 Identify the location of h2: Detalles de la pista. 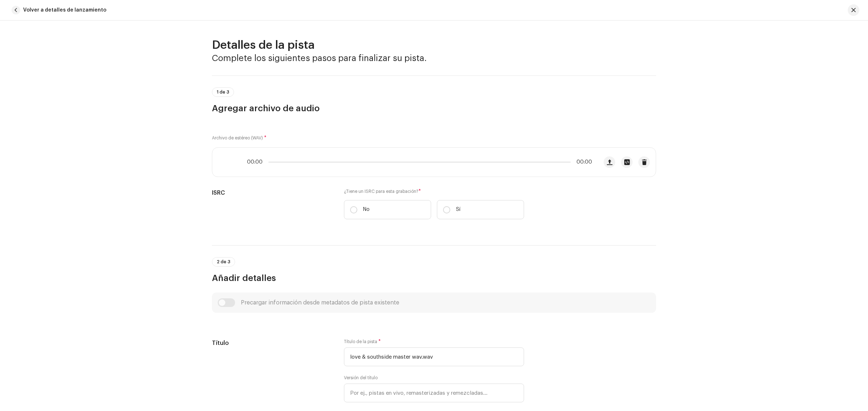
(434, 45).